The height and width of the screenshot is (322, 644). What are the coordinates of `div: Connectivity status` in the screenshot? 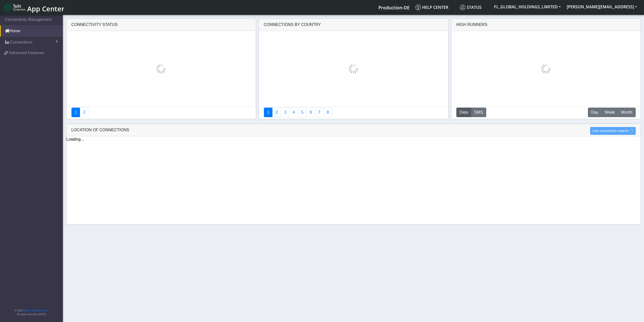 It's located at (161, 25).